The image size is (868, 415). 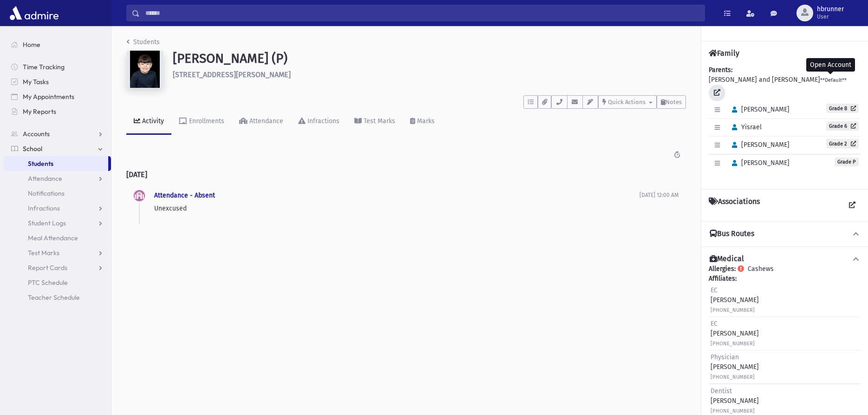 What do you see at coordinates (41, 163) in the screenshot?
I see `span: Students` at bounding box center [41, 163].